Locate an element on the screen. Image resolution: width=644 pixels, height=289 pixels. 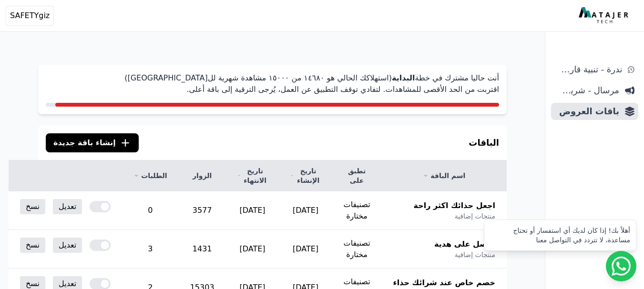
button: SAFETYgiz is located at coordinates (29, 16).